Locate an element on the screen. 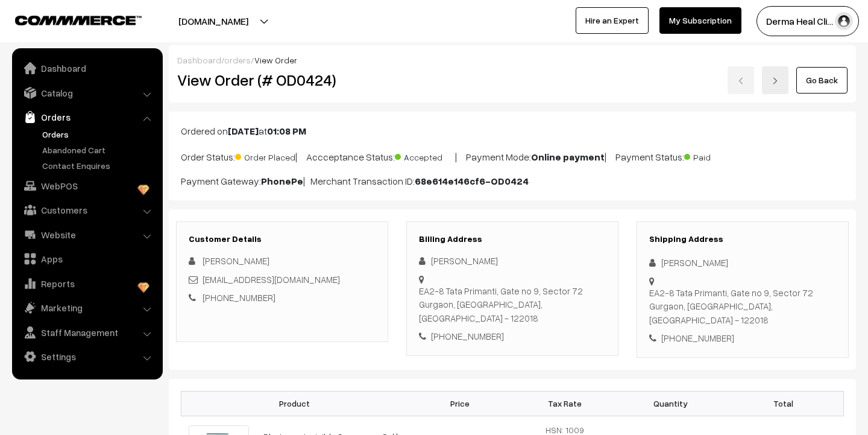  a: Reports is located at coordinates (87, 283).